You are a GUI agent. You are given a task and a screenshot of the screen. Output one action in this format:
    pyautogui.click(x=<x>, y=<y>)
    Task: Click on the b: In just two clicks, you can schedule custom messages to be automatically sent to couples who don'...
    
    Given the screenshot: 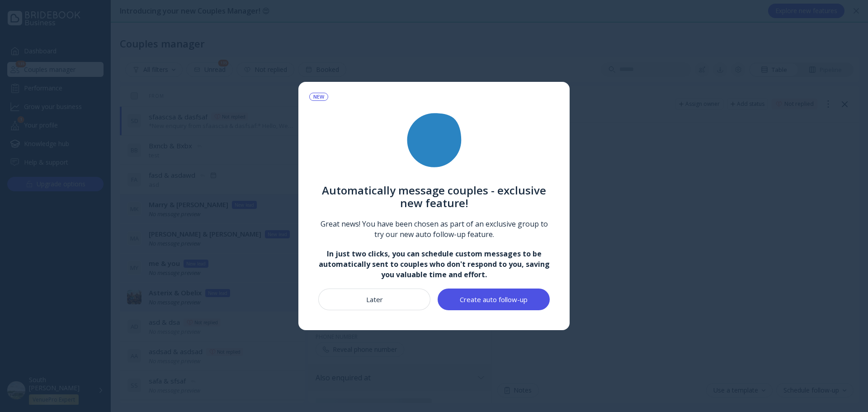 What is the action you would take?
    pyautogui.click(x=434, y=264)
    